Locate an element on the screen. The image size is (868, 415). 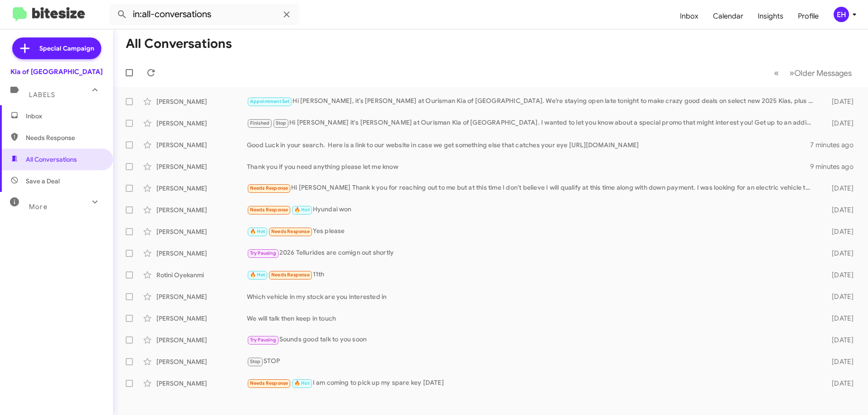
span: Save a Deal is located at coordinates (43, 181).